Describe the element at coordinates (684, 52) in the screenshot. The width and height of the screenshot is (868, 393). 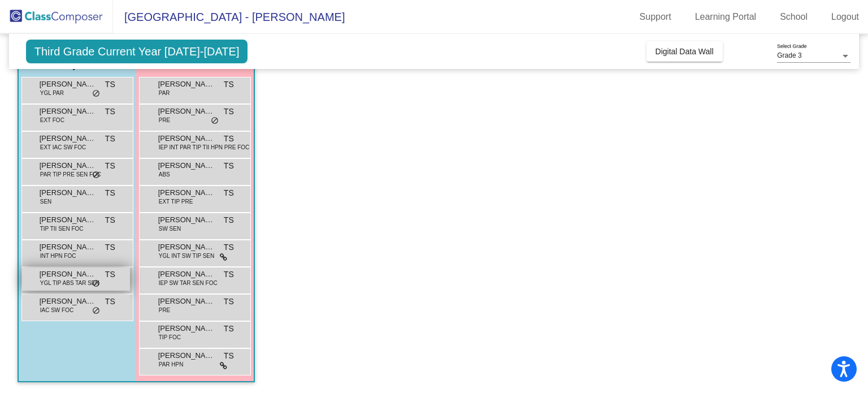
I see `button: Digital Data Wall` at that location.